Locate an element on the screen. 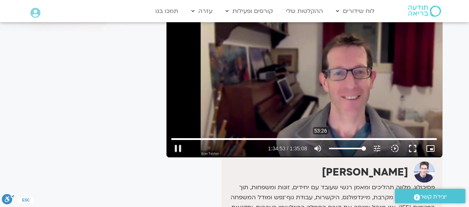 This screenshot has width=469, height=207. a: יצירת קשר is located at coordinates (430, 196).